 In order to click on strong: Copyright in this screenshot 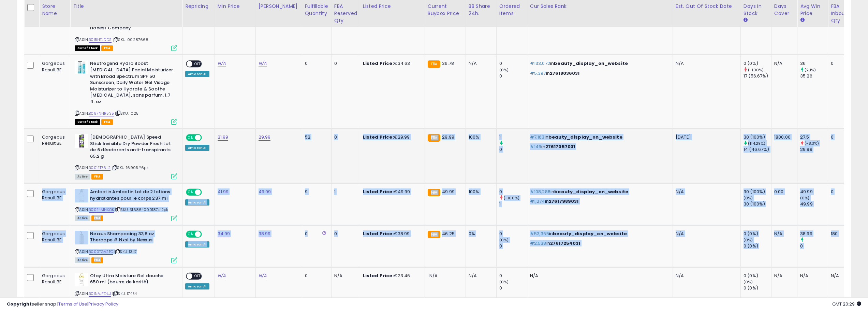, I will do `click(19, 304)`.